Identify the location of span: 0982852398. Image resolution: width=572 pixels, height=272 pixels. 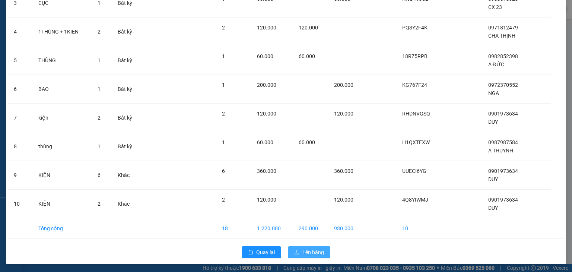
(503, 56).